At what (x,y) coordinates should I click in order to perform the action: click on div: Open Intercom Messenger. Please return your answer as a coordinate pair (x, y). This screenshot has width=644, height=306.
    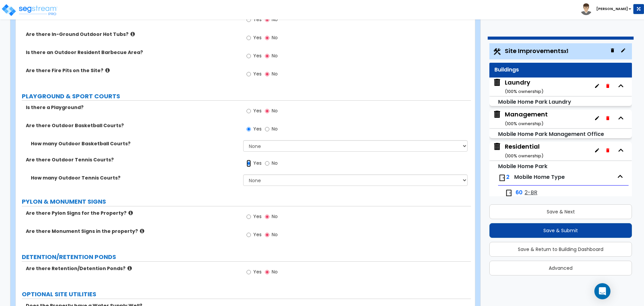
    Looking at the image, I should click on (603, 291).